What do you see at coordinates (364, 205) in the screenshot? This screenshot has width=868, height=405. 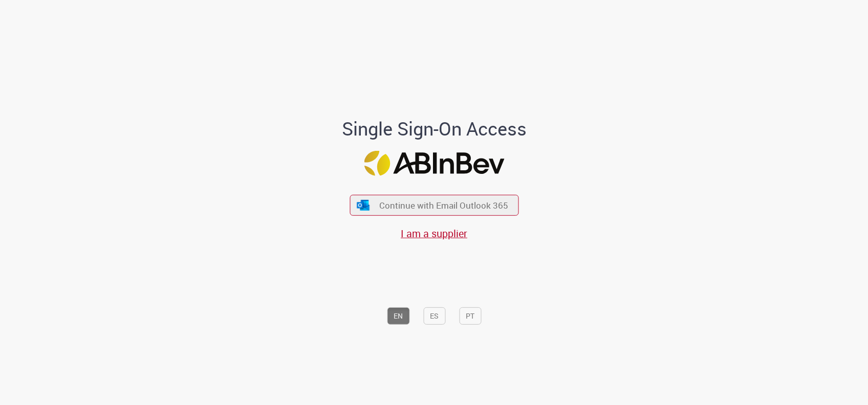 I see `img: ícone Azure/Microsoft 360` at bounding box center [364, 205].